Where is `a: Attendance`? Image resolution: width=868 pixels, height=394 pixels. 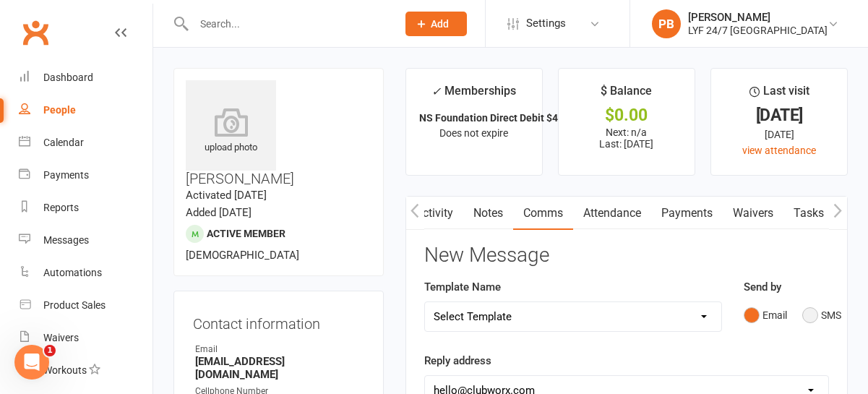
a: Attendance is located at coordinates (612, 213).